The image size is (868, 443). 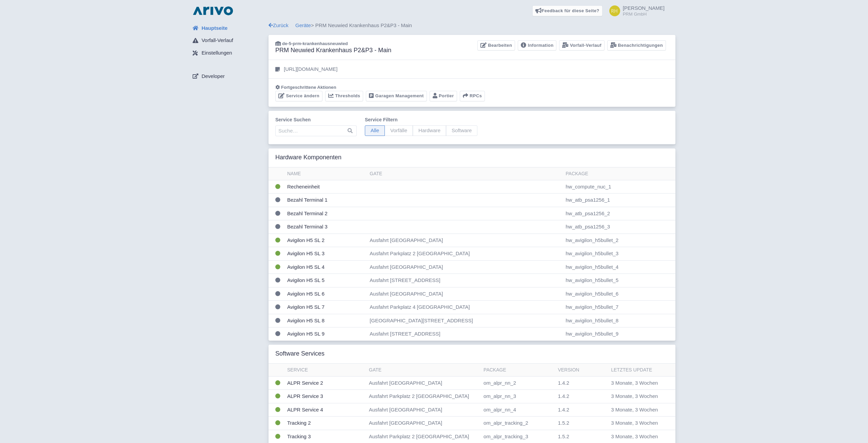 I want to click on span: Alle, so click(x=375, y=130).